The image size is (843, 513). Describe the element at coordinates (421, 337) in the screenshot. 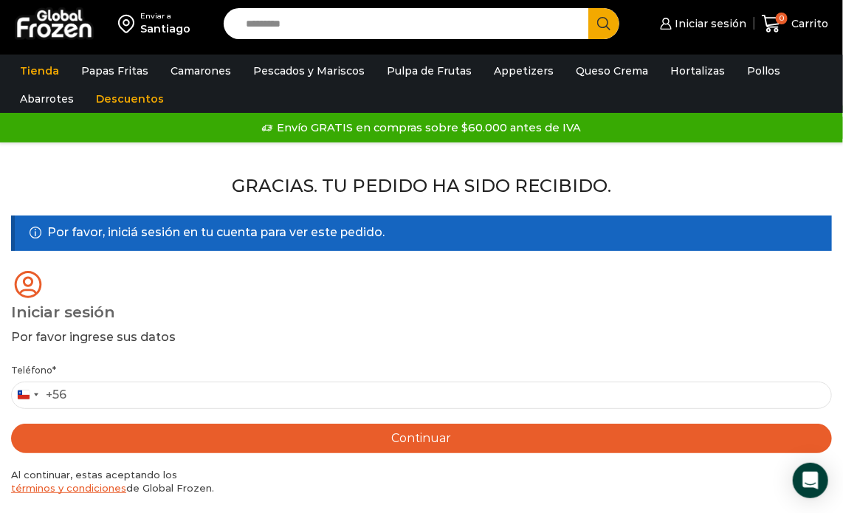

I see `div: Por favor ingrese sus datos` at that location.